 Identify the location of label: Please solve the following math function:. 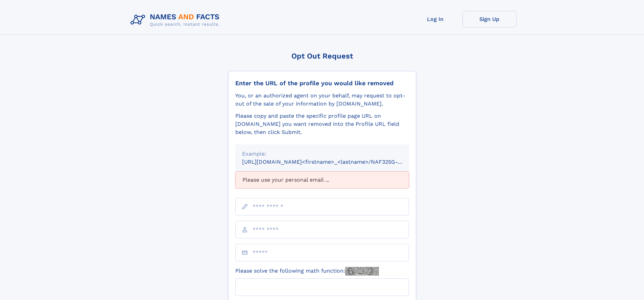
(307, 271).